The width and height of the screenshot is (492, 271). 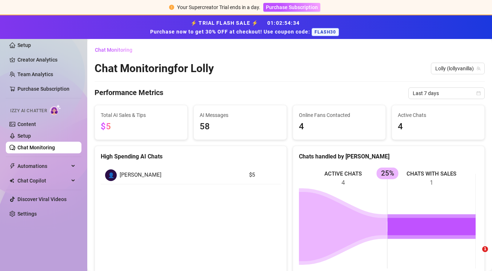 What do you see at coordinates (240, 115) in the screenshot?
I see `span: AI Messages` at bounding box center [240, 115].